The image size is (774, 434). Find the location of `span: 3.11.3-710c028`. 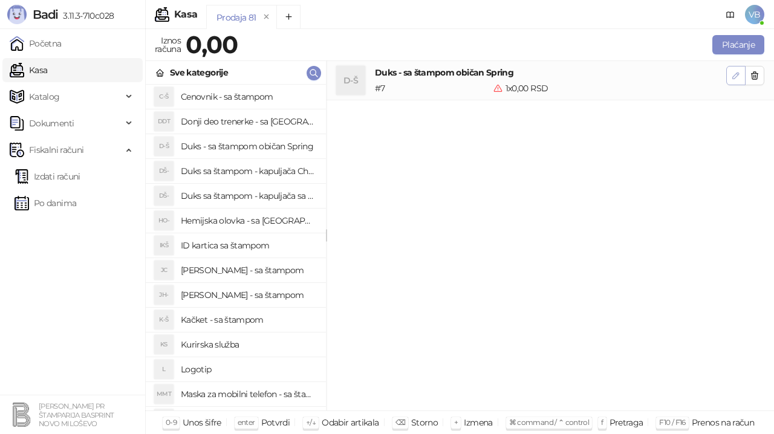

span: 3.11.3-710c028 is located at coordinates (86, 16).